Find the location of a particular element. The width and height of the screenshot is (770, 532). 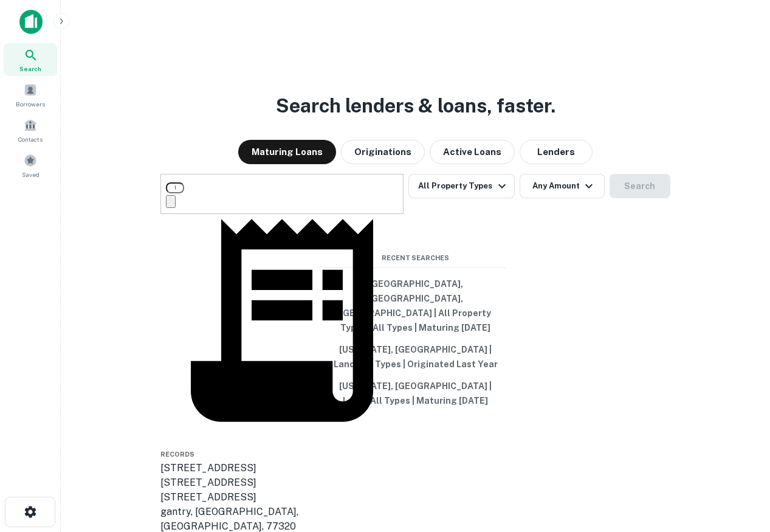

div: Chat Widget is located at coordinates (740, 464).